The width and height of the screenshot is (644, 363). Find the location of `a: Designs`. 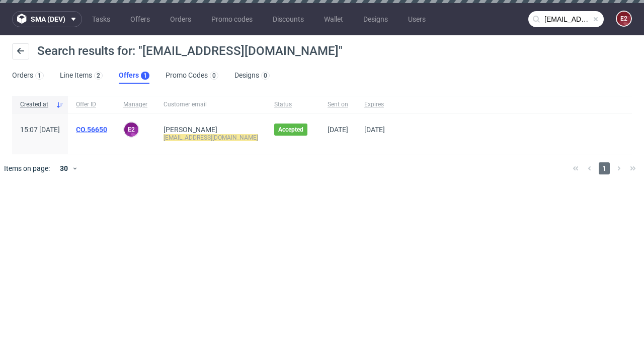

a: Designs is located at coordinates (375, 19).